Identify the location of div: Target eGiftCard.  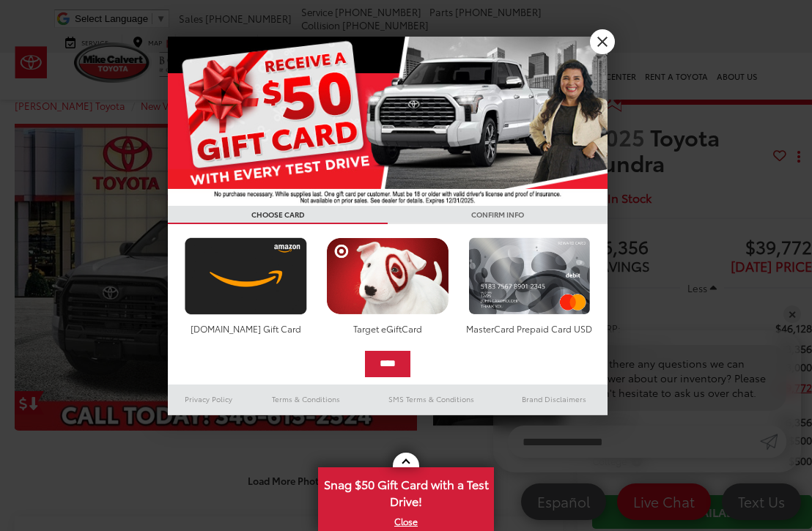
(386, 329).